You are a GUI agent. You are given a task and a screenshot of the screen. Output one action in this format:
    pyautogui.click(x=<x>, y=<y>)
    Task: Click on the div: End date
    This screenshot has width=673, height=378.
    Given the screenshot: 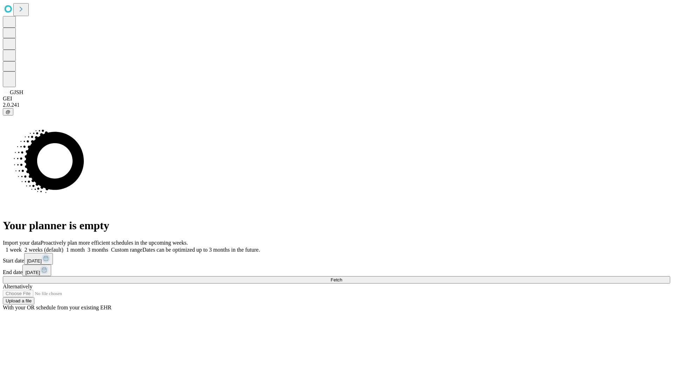 What is the action you would take?
    pyautogui.click(x=336, y=270)
    